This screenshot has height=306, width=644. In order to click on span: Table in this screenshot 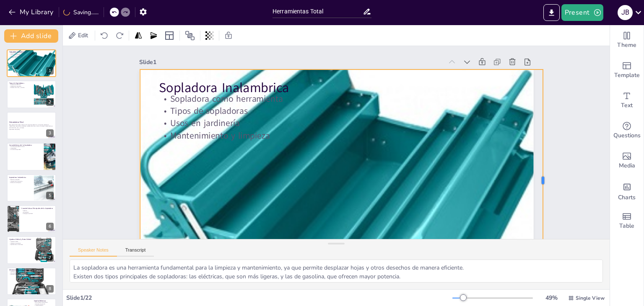, I will do `click(627, 226)`.